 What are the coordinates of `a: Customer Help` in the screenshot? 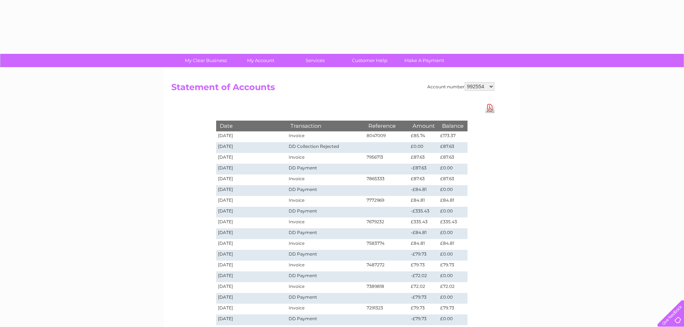 It's located at (370, 60).